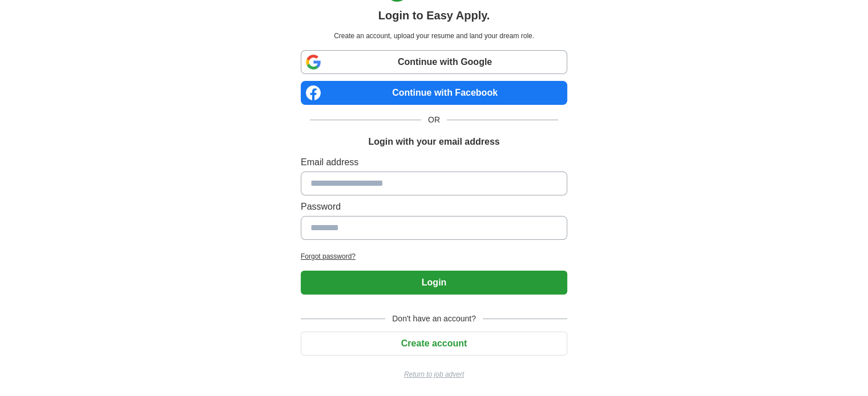  I want to click on h1: Login with your email address, so click(434, 142).